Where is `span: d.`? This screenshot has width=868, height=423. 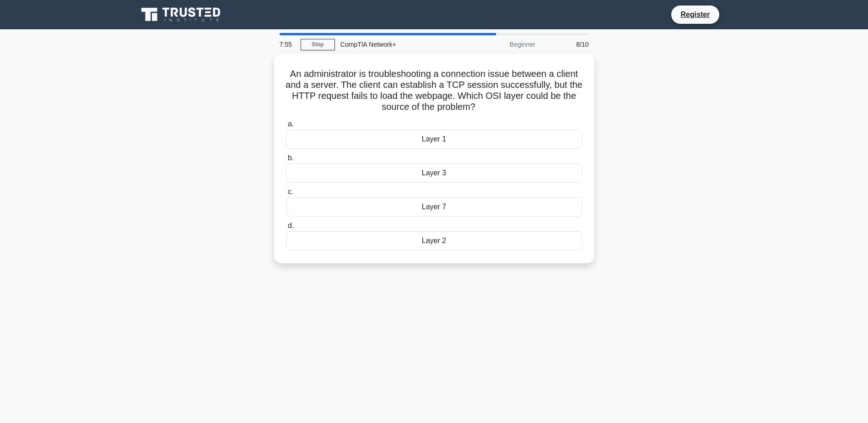
span: d. is located at coordinates (291, 225).